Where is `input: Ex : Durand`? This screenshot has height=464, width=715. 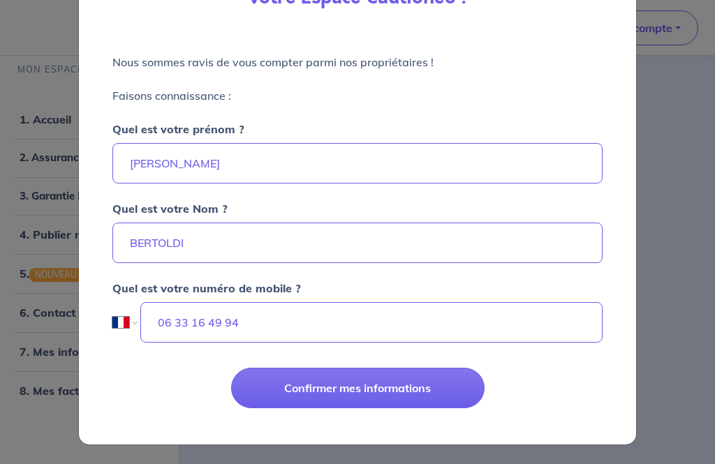 input: Ex : Durand is located at coordinates (358, 243).